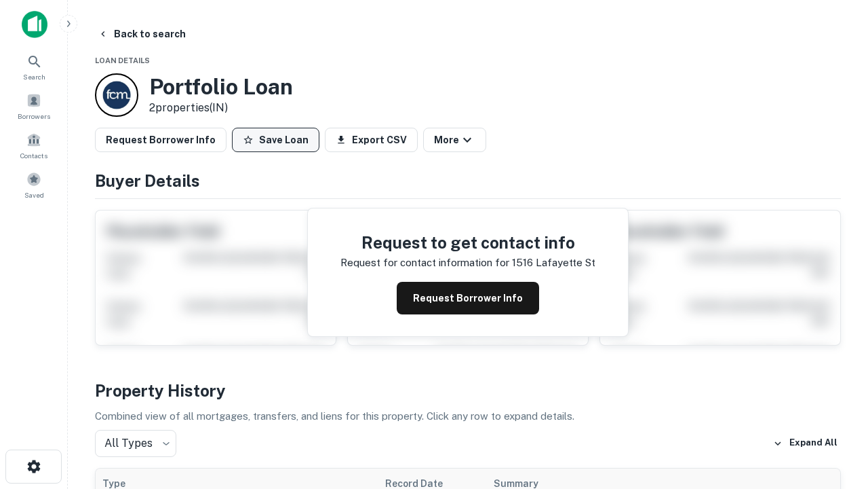 This screenshot has width=868, height=489. I want to click on span: Loan Details, so click(122, 60).